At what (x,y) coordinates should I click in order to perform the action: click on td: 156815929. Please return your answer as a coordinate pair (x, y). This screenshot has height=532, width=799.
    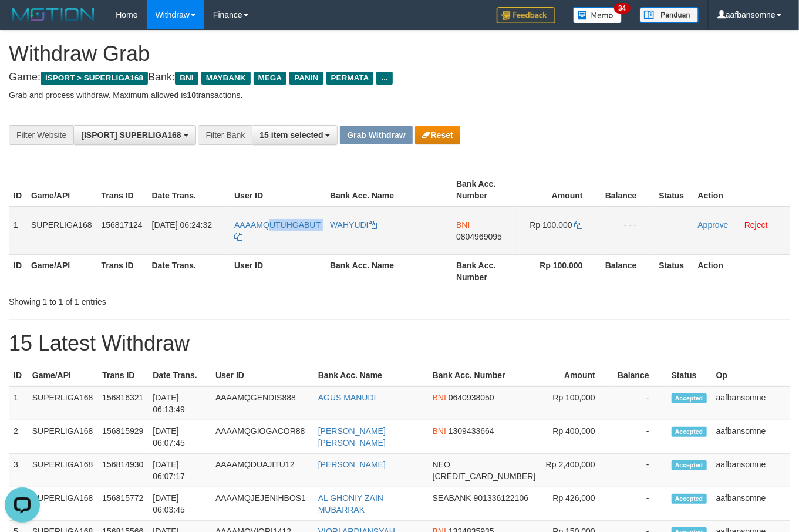
    Looking at the image, I should click on (123, 437).